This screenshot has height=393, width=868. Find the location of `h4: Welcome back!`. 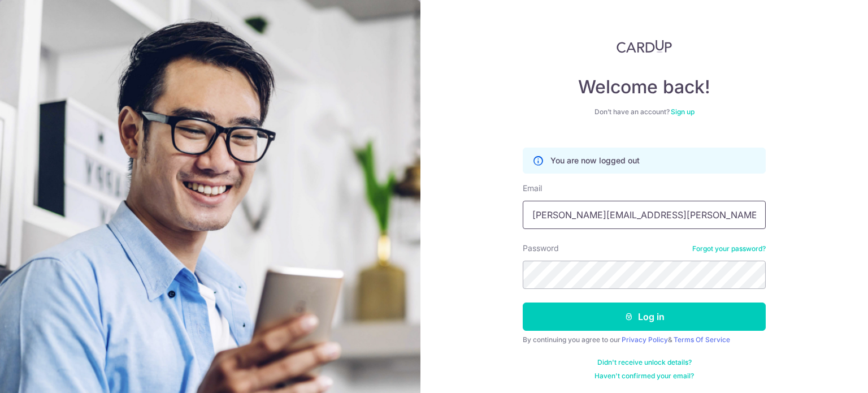

h4: Welcome back! is located at coordinates (644, 87).